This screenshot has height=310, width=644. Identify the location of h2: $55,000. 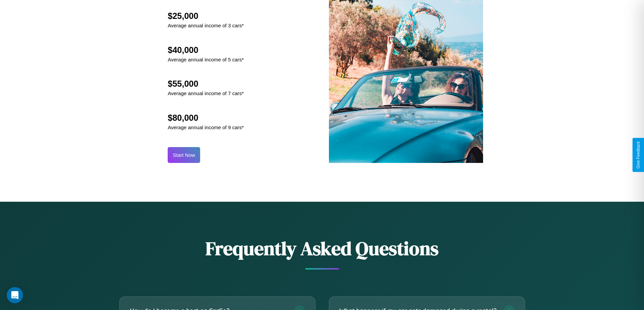
(206, 84).